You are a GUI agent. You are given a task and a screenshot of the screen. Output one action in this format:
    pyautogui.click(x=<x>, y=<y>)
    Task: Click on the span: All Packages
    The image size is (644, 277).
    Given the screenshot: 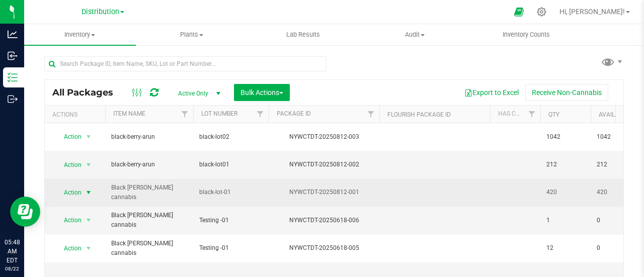 What is the action you would take?
    pyautogui.click(x=87, y=92)
    